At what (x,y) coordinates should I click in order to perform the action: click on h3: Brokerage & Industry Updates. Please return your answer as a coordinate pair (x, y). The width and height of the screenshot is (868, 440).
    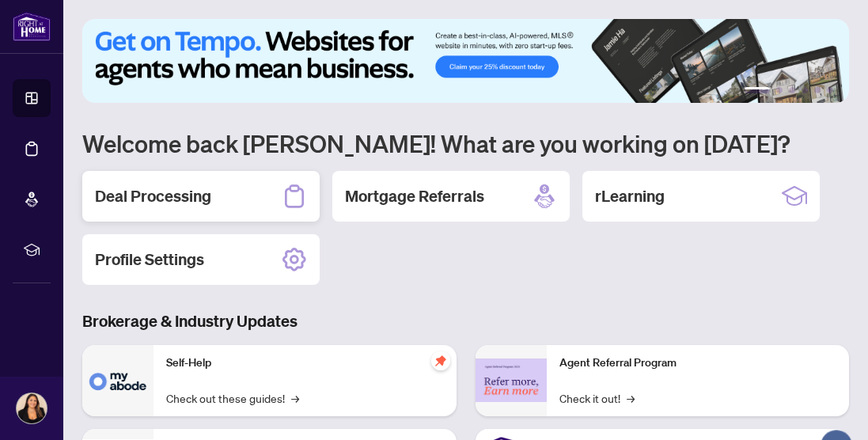
    Looking at the image, I should click on (465, 321).